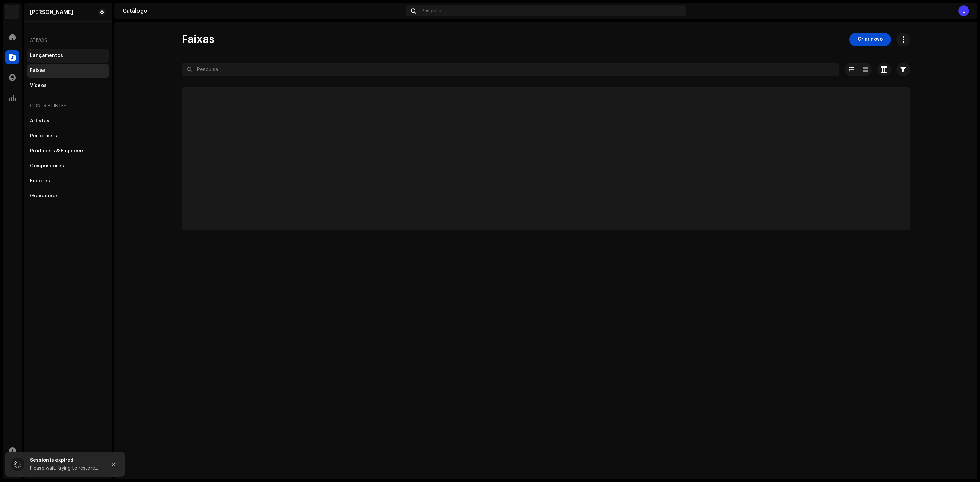 This screenshot has height=482, width=980. I want to click on span: Faixas, so click(198, 39).